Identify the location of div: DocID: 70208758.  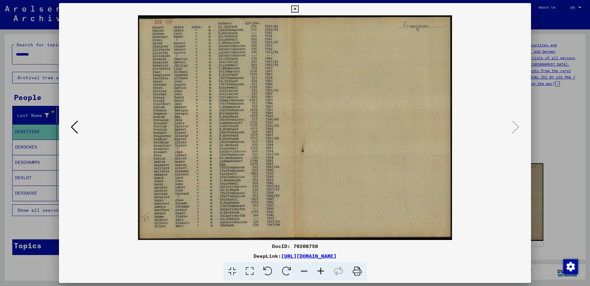
(295, 246).